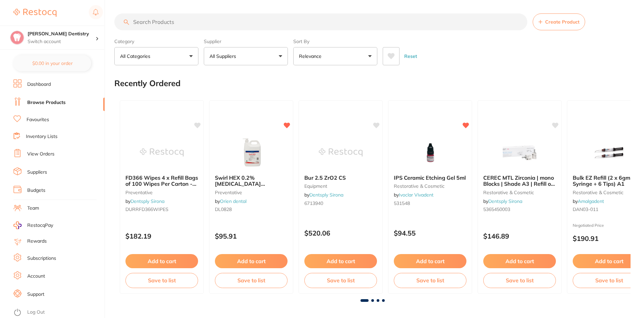  What do you see at coordinates (147, 84) in the screenshot?
I see `h2: Recently Ordered` at bounding box center [147, 84].